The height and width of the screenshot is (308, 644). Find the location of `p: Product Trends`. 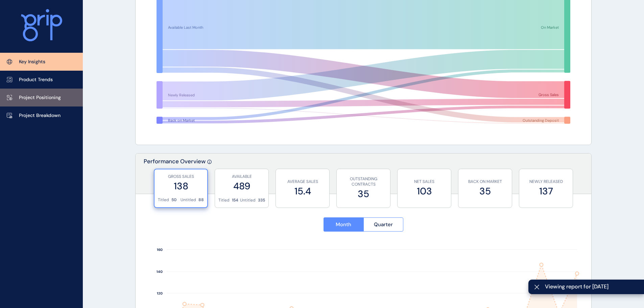

p: Product Trends is located at coordinates (36, 80).